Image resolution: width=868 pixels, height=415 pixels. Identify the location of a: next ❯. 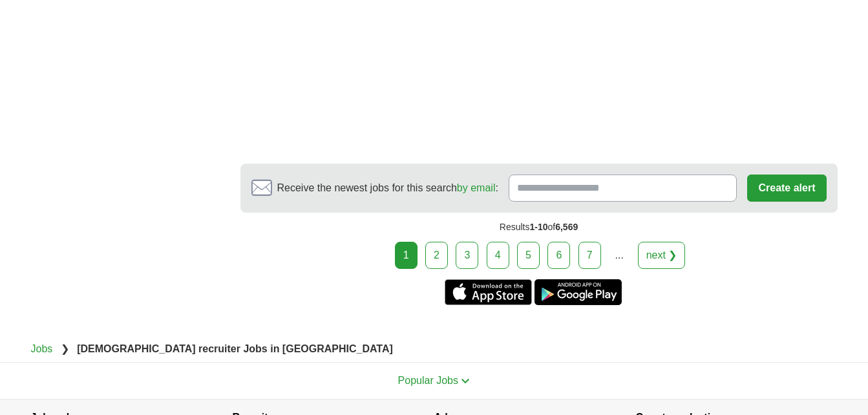
(662, 256).